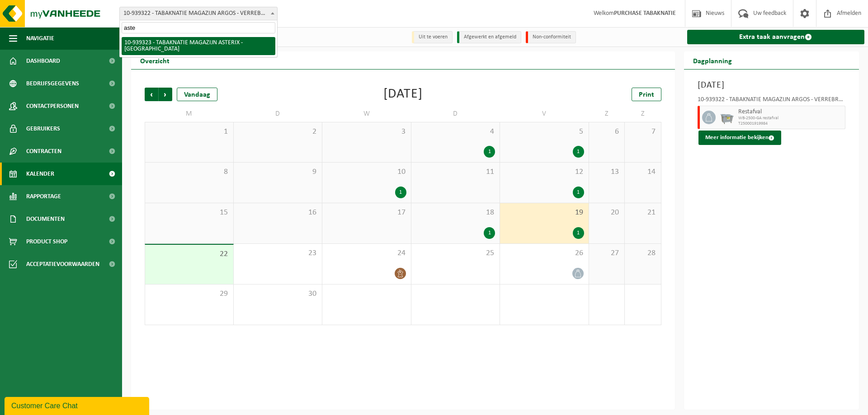 Image resolution: width=868 pixels, height=415 pixels. I want to click on a: Print, so click(646, 94).